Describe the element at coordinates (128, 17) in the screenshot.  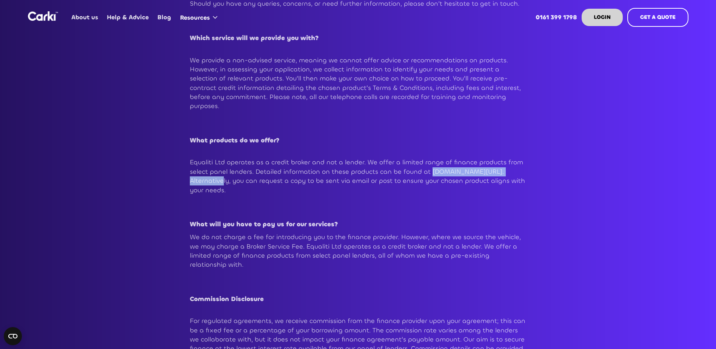
I see `a: Help & Advice` at that location.